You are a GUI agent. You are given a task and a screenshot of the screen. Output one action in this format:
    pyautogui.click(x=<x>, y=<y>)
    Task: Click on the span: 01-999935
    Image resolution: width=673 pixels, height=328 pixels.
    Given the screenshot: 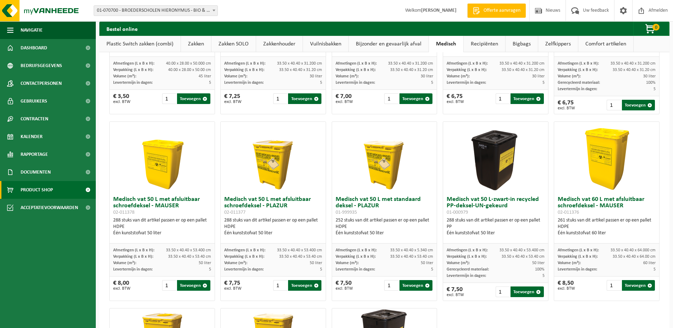 What is the action you would take?
    pyautogui.click(x=346, y=212)
    